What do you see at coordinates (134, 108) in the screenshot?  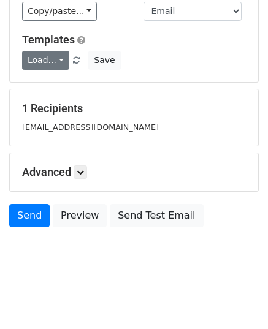 I see `h5: 1 Recipients` at bounding box center [134, 108].